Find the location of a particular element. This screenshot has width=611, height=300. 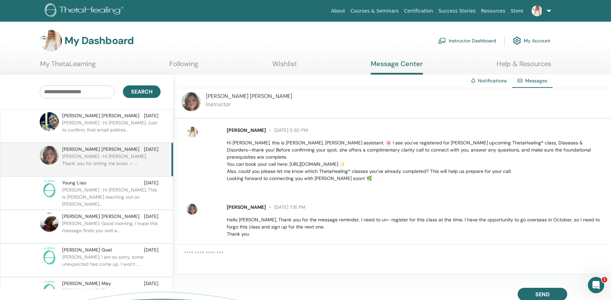

a: About is located at coordinates (338, 11).